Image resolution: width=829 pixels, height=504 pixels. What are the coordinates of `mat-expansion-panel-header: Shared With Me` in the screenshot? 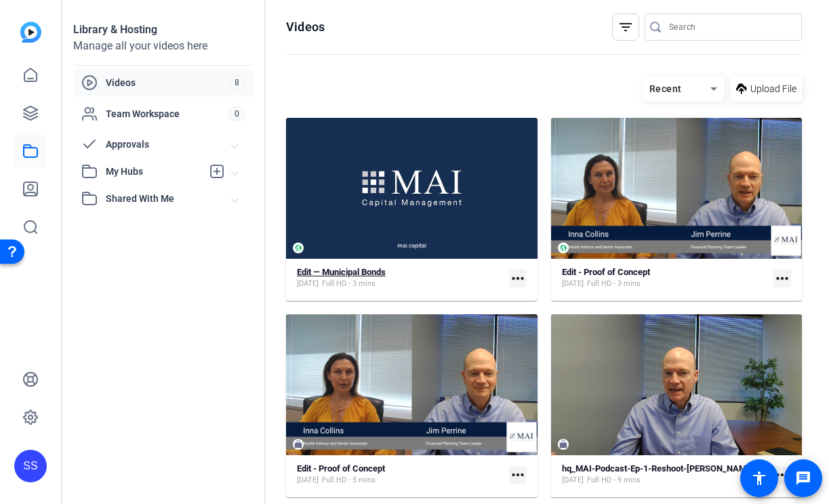 It's located at (163, 198).